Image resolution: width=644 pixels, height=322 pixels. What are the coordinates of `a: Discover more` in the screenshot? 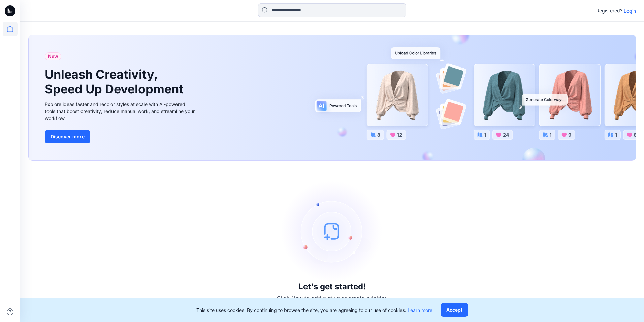 It's located at (120, 137).